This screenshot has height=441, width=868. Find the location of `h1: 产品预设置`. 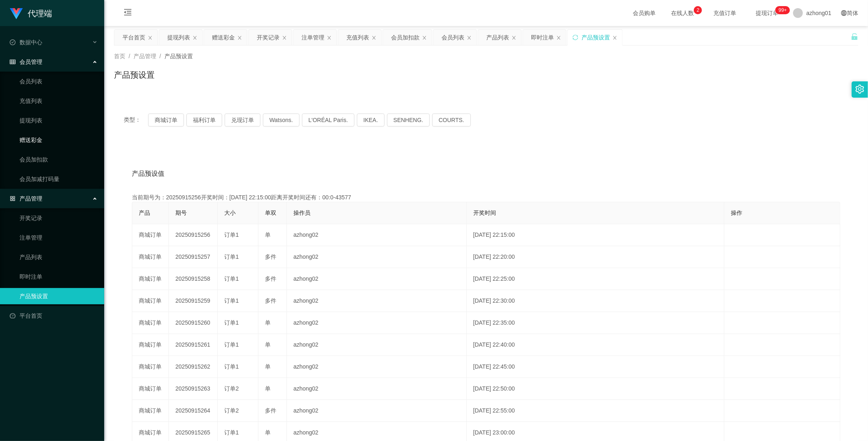

h1: 产品预设置 is located at coordinates (134, 75).